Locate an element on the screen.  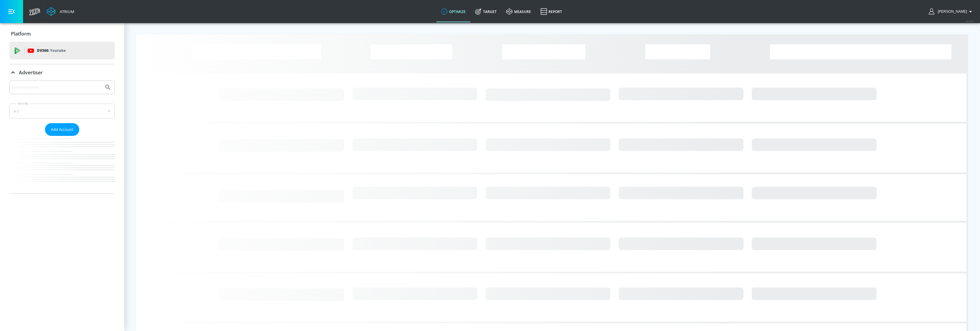
a: measure is located at coordinates (519, 12).